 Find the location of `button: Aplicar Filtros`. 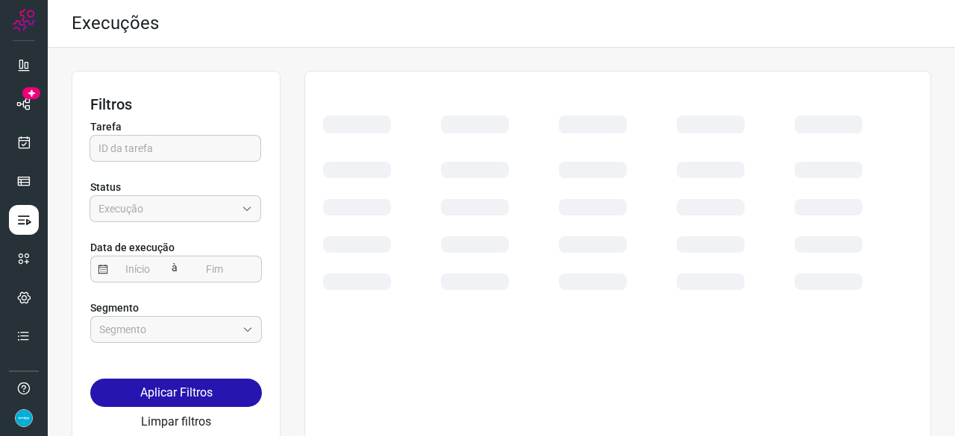

button: Aplicar Filtros is located at coordinates (176, 393).